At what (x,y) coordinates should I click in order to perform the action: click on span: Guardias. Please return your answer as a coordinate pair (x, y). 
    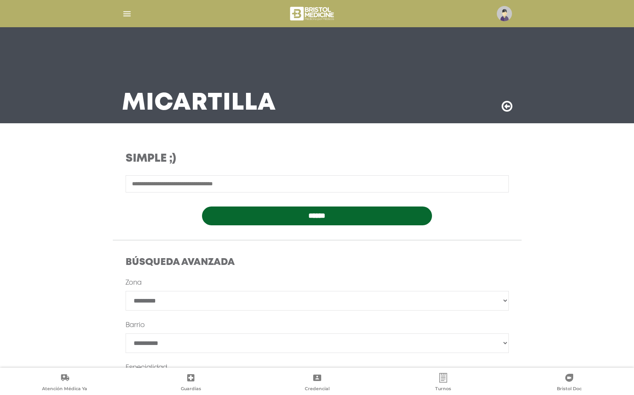
    Looking at the image, I should click on (191, 390).